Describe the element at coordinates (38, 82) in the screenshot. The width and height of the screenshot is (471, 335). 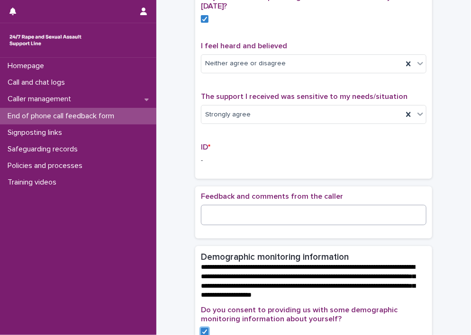
I see `p: Call and chat logs` at that location.